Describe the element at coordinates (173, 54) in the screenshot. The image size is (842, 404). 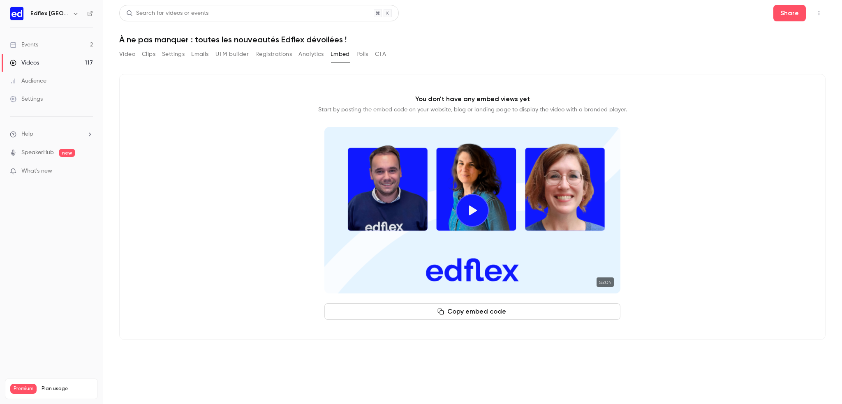
I see `button: Settings` at that location.